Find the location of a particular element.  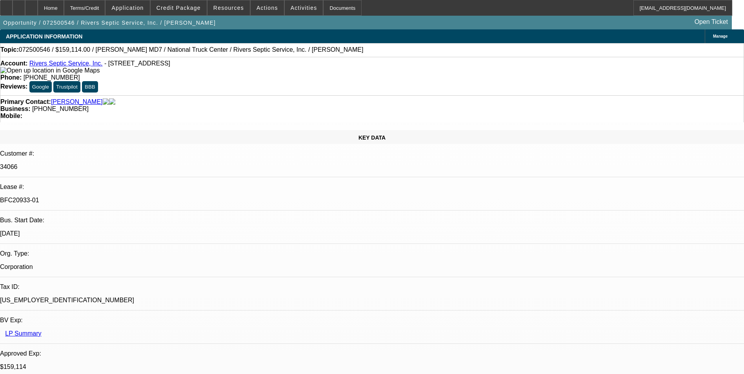

strong: Primary Contact: is located at coordinates (25, 102).